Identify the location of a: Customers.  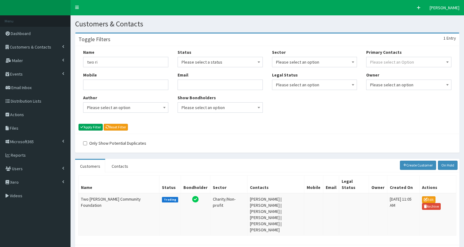
(90, 166).